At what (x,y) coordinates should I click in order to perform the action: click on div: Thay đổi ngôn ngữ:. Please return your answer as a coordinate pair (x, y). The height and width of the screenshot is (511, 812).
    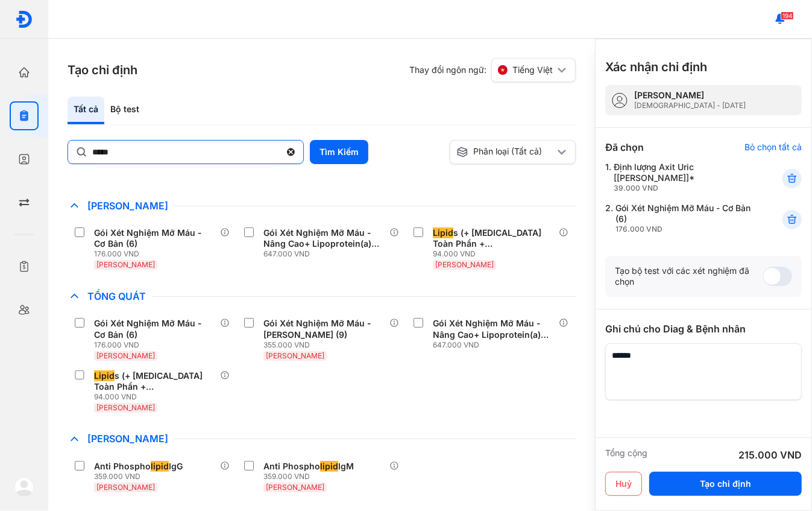
    Looking at the image, I should click on (492, 70).